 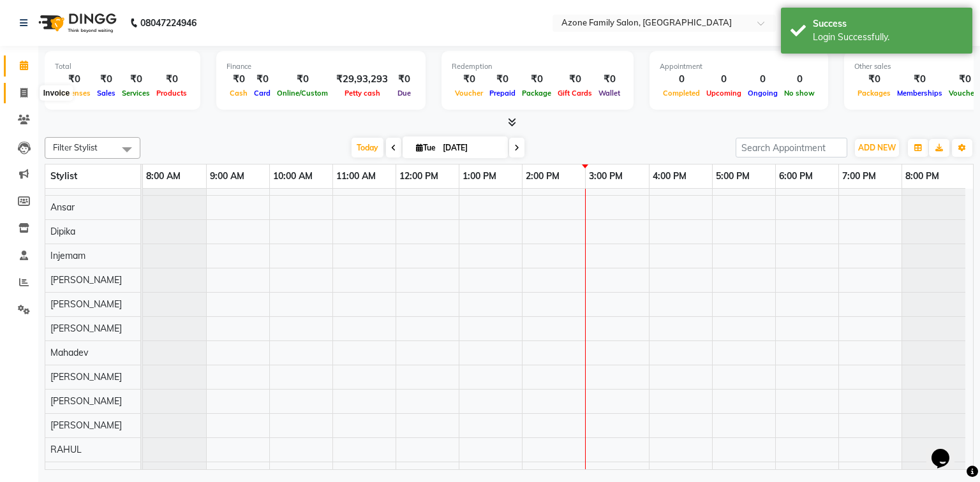 What do you see at coordinates (238, 93) in the screenshot?
I see `span: Cash` at bounding box center [238, 93].